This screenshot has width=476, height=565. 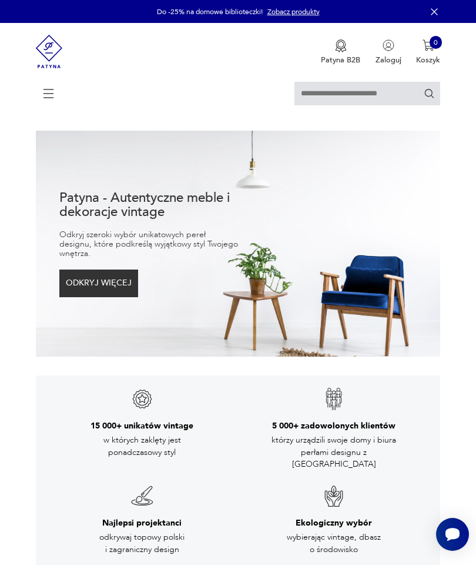 What do you see at coordinates (428, 52) in the screenshot?
I see `button: 0Koszyk` at bounding box center [428, 52].